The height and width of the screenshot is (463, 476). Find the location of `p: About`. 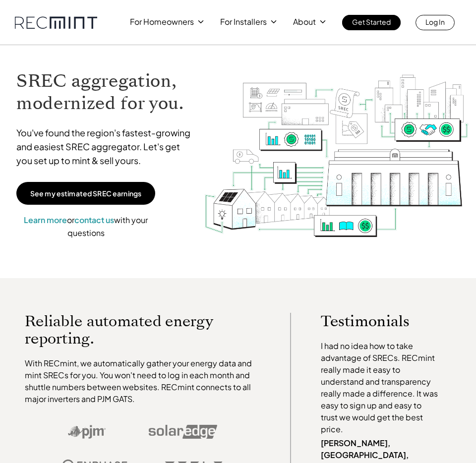

p: About is located at coordinates (305, 22).